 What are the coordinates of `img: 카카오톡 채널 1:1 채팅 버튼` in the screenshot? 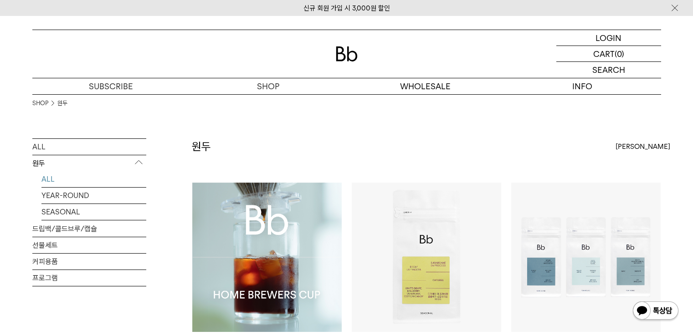 It's located at (655, 311).